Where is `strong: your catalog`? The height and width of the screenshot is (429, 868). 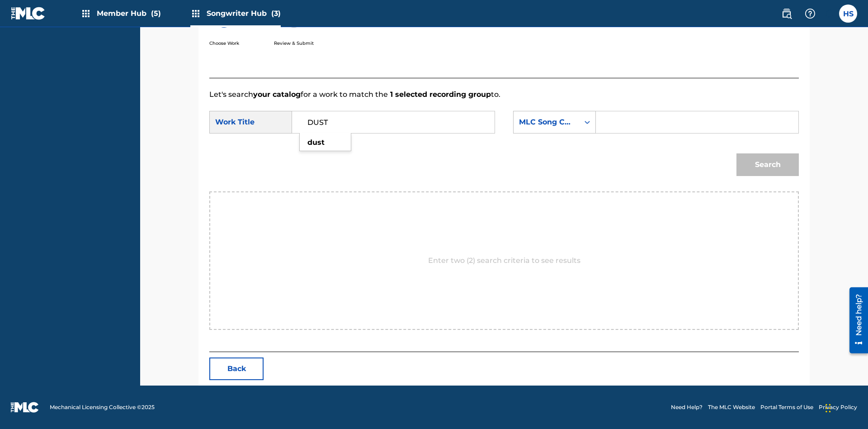 strong: your catalog is located at coordinates (277, 94).